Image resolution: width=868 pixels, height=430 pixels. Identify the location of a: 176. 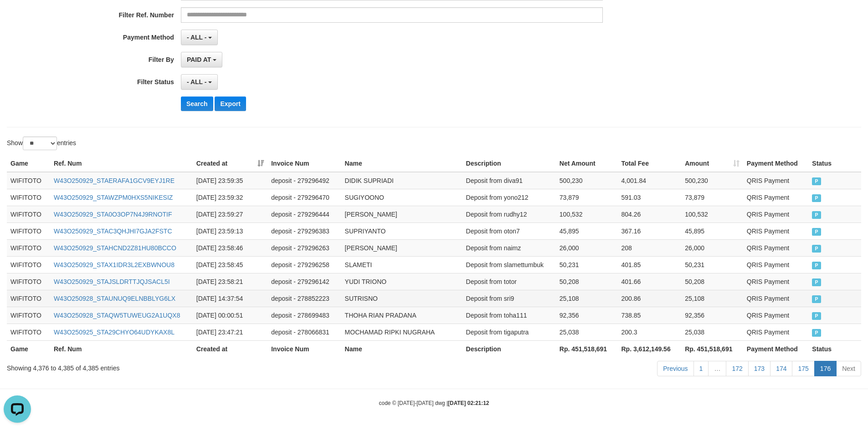
(825, 369).